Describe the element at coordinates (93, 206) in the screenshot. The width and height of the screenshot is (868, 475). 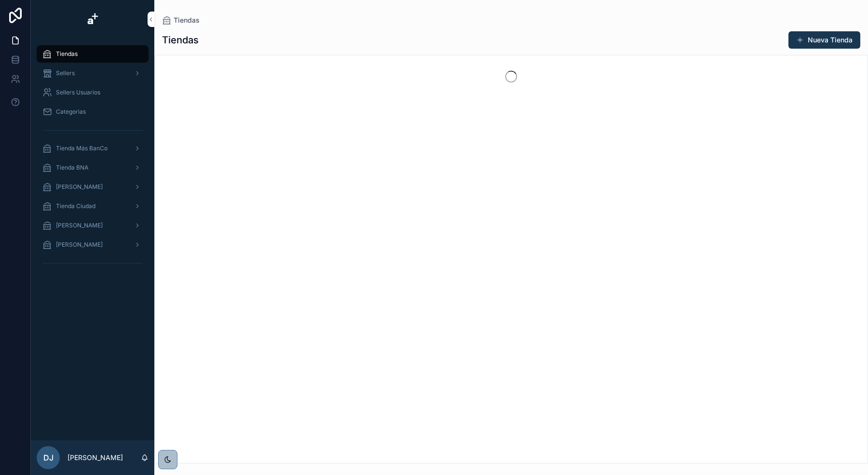
I see `a: Tienda Ciudad` at that location.